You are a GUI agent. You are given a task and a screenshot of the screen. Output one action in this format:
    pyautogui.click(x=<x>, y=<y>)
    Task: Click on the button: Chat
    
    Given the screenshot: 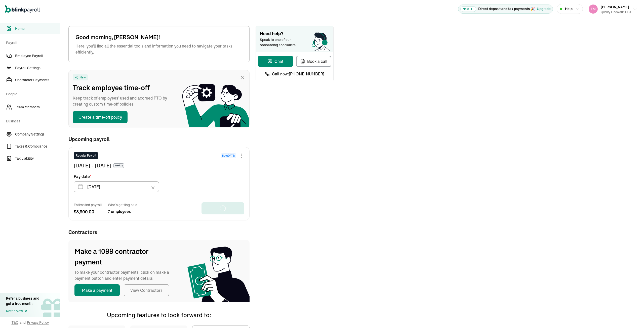 What is the action you would take?
    pyautogui.click(x=275, y=61)
    